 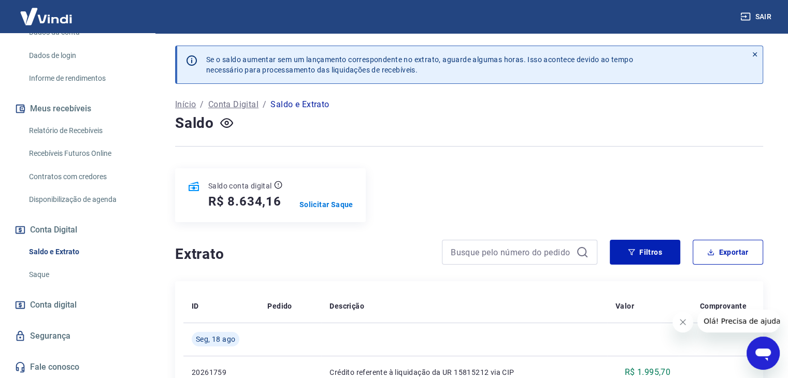 I want to click on p: Início, so click(x=185, y=105).